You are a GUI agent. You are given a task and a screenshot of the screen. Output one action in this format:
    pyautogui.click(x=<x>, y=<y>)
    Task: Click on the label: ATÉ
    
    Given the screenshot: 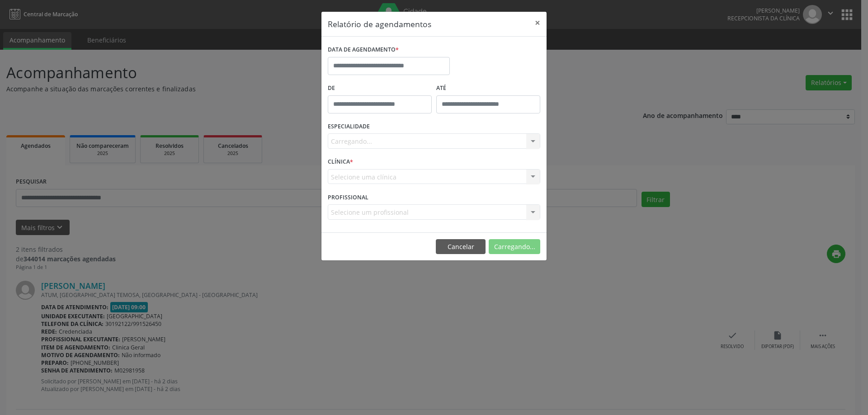 What is the action you would take?
    pyautogui.click(x=488, y=88)
    